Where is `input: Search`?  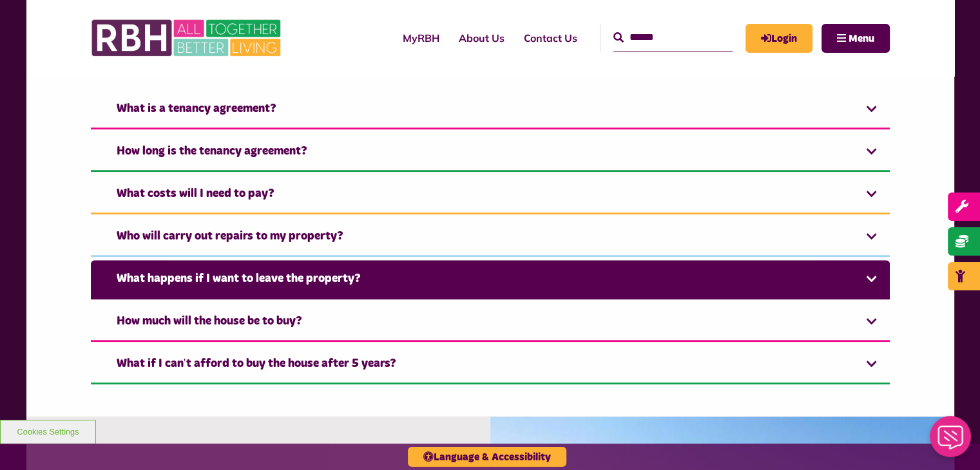 input: Search is located at coordinates (673, 37).